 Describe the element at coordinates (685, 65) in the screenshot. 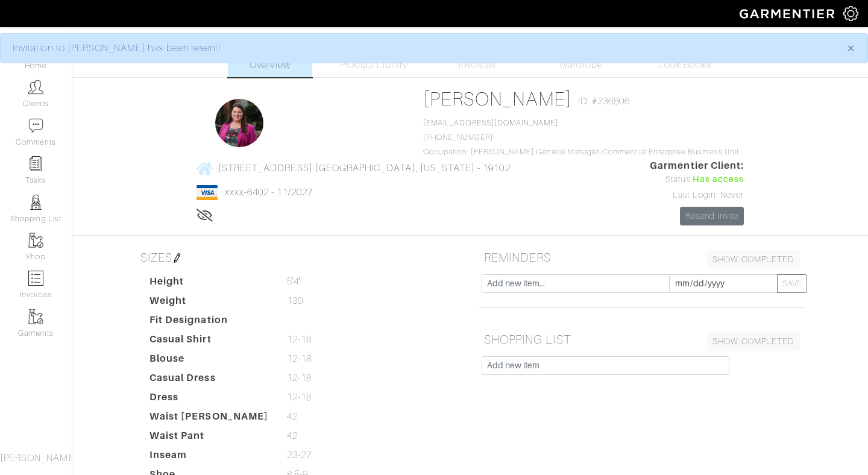

I see `span: Look Books` at that location.